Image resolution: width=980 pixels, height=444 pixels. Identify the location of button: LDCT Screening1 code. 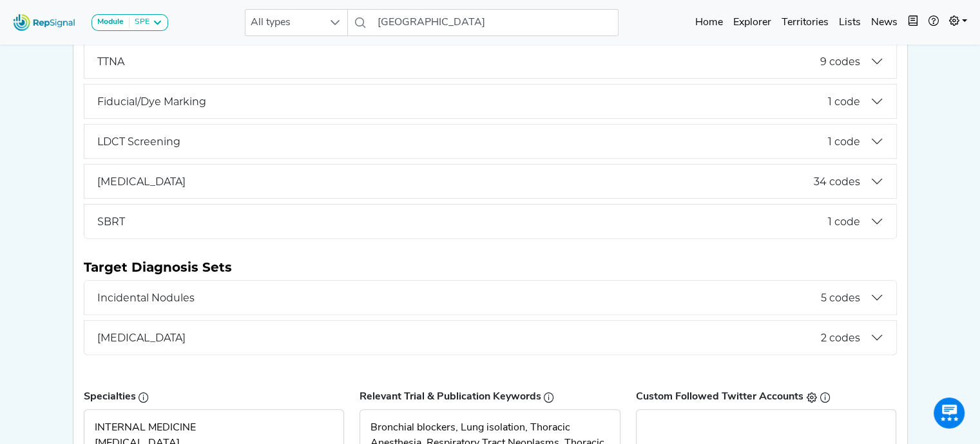
(490, 141).